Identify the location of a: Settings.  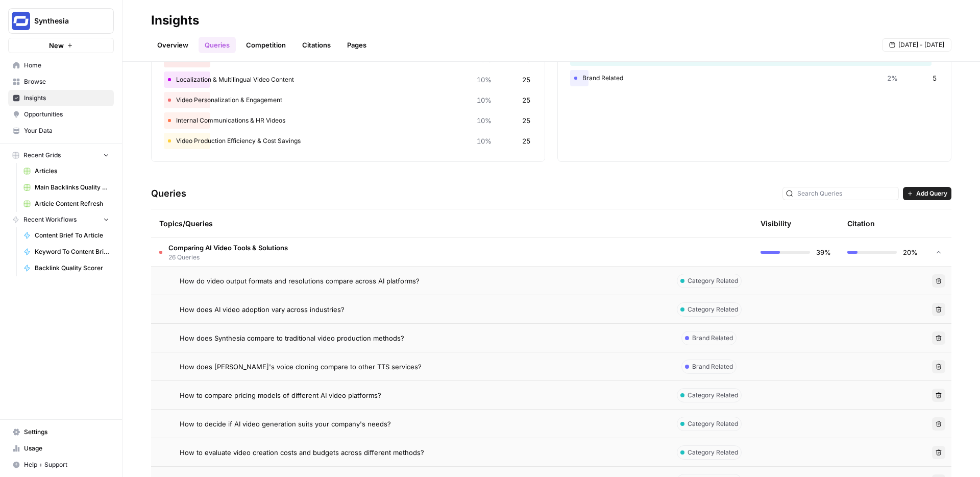
(61, 432).